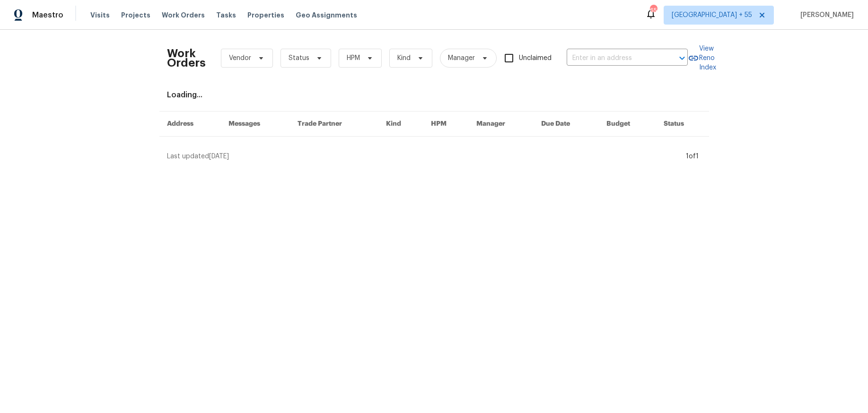  Describe the element at coordinates (266, 15) in the screenshot. I see `span: Properties` at that location.